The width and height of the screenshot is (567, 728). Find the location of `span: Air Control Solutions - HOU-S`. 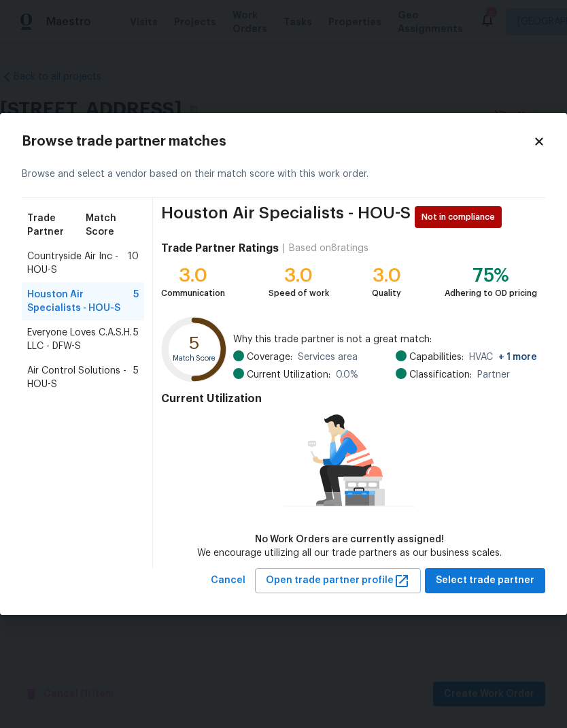

span: Air Control Solutions - HOU-S is located at coordinates (80, 377).